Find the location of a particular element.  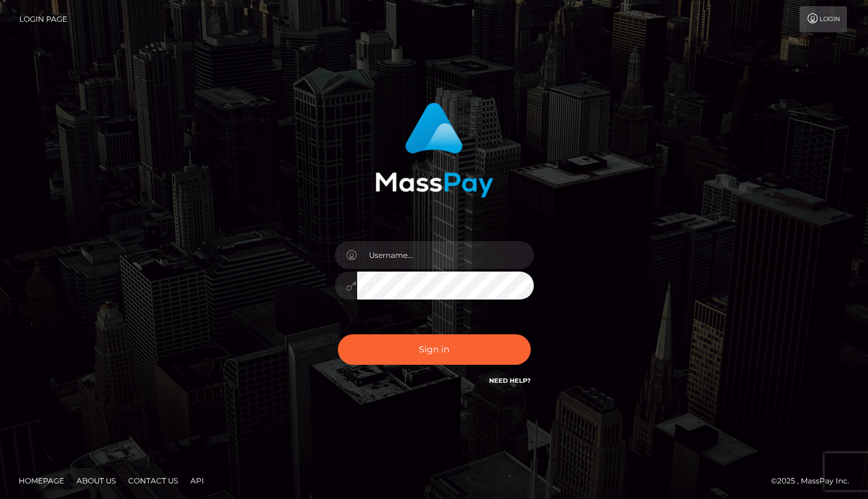

button: Sign in is located at coordinates (434, 350).